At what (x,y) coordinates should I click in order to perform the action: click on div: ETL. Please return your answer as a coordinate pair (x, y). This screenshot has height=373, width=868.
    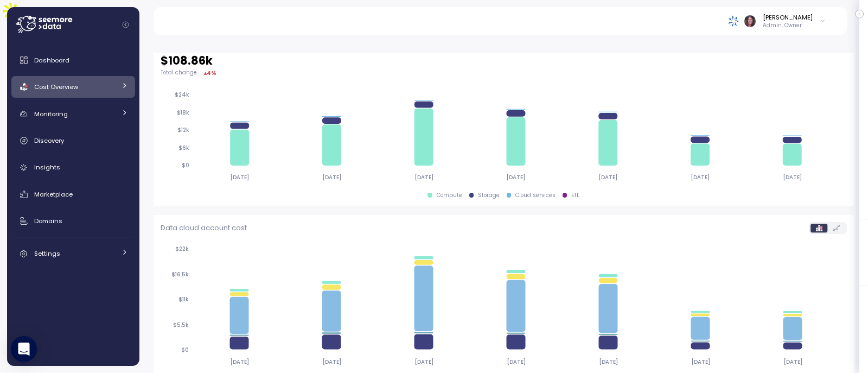
    Looking at the image, I should click on (575, 196).